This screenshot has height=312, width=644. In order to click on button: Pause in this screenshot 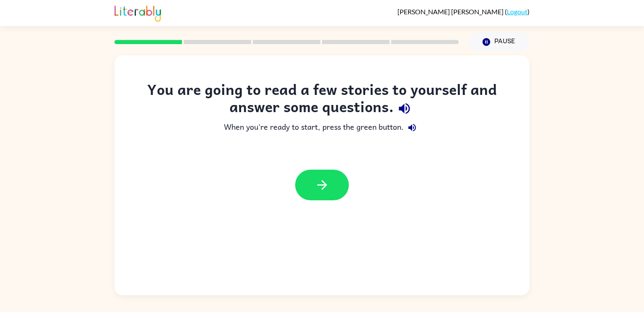, I will do `click(499, 42)`.